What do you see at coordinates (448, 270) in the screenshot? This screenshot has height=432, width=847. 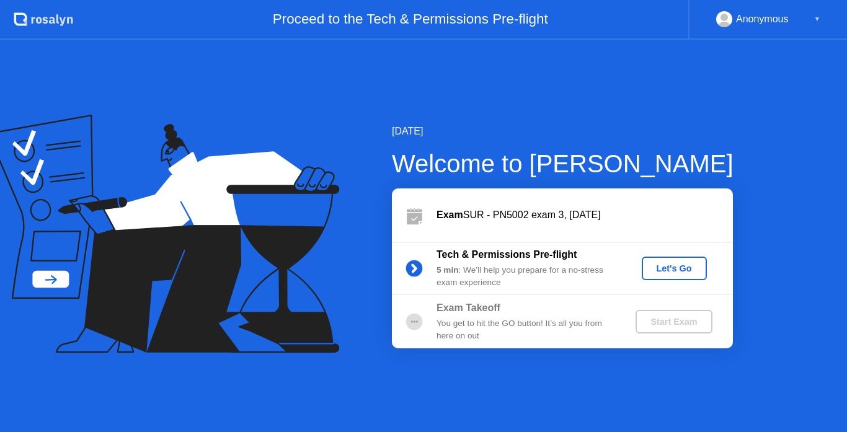 I see `b: 5 min` at bounding box center [448, 270].